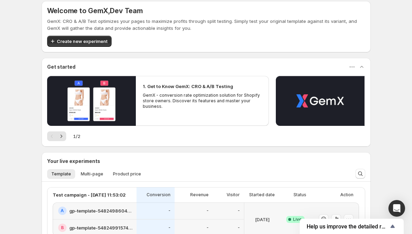 The image size is (412, 234). What do you see at coordinates (127, 174) in the screenshot?
I see `span: Product price` at bounding box center [127, 174].